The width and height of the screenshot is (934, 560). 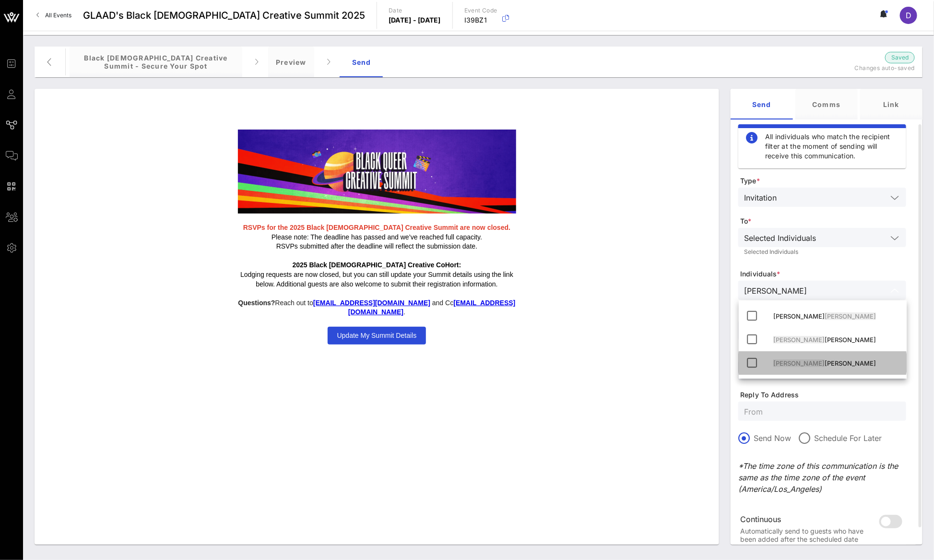 What do you see at coordinates (54, 16) in the screenshot?
I see `a: All Events` at bounding box center [54, 16].